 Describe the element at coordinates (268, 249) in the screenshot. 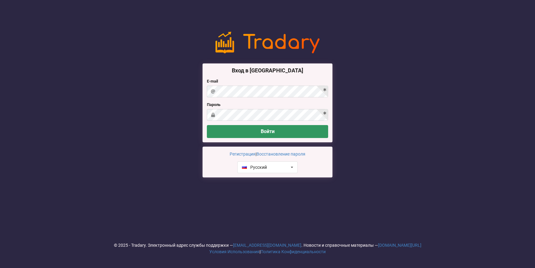

I see `div: © 2025 - Tradary. Электронный адрес службы поддержки — . Новости и справочные материалы — |` at that location.